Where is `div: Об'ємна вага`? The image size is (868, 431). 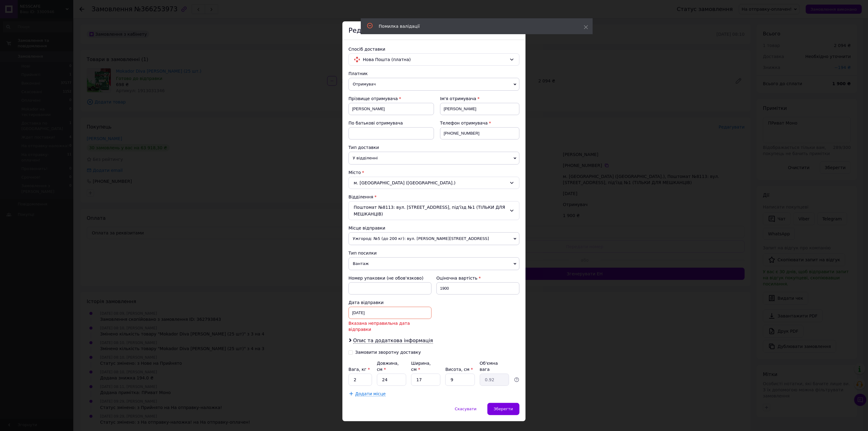
div: Об'ємна вага is located at coordinates (494, 366).